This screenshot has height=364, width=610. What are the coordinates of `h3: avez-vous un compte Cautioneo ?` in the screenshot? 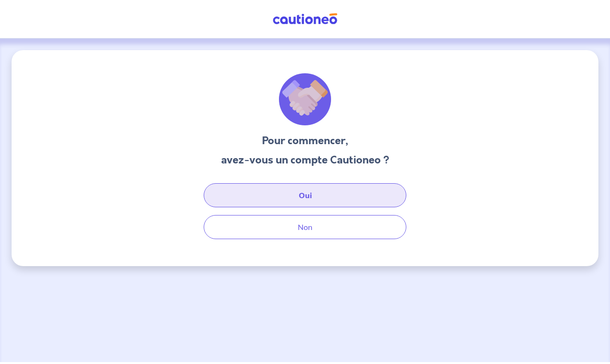 It's located at (305, 160).